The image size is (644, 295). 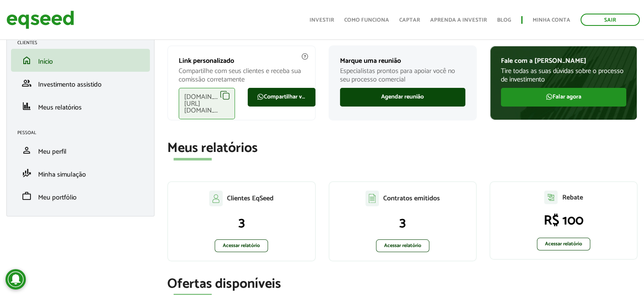 I want to click on span: Meu portfólio, so click(x=57, y=197).